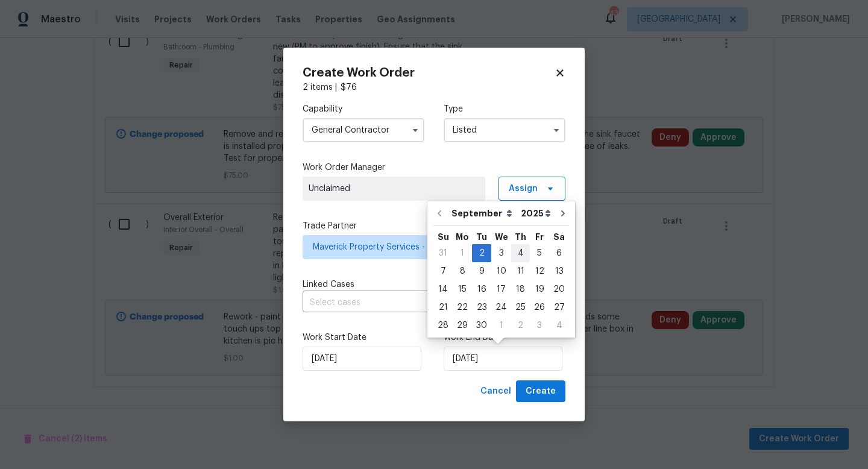 This screenshot has height=469, width=868. Describe the element at coordinates (520, 289) in the screenshot. I see `div: Thu Sep 18 2025` at that location.